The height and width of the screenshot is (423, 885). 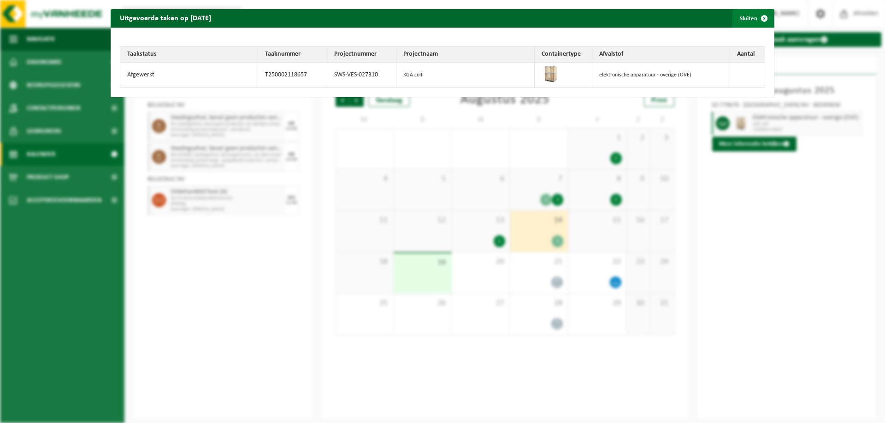 What do you see at coordinates (189, 54) in the screenshot?
I see `th: Taakstatus` at bounding box center [189, 54].